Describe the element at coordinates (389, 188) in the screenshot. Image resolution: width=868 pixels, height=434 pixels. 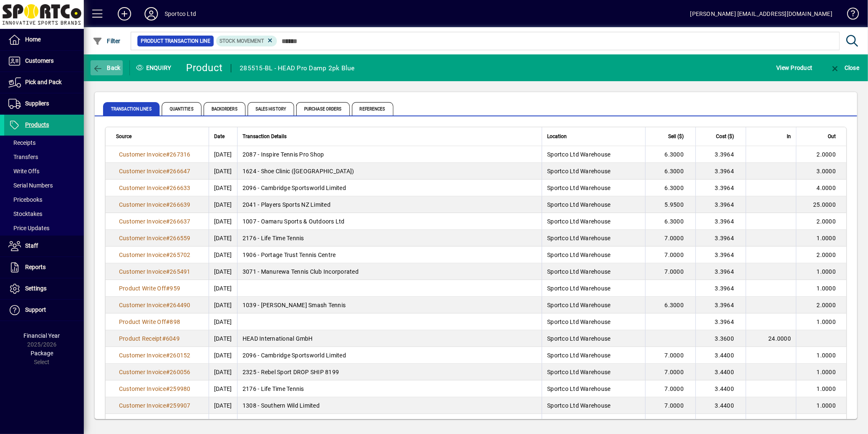
I see `td: 2096 - Cambridge Sportsworld Limited` at that location.